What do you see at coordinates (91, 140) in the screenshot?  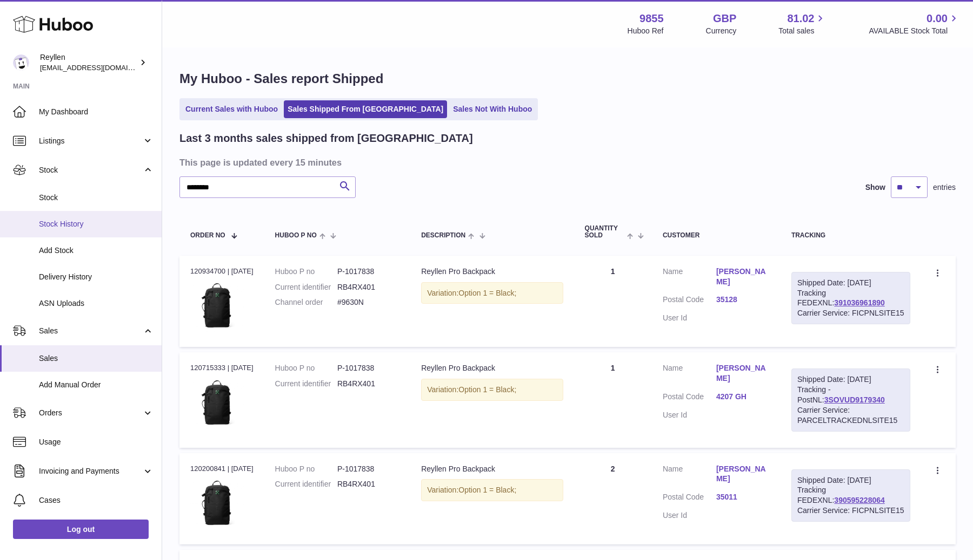 I see `span: Listings` at bounding box center [91, 140].